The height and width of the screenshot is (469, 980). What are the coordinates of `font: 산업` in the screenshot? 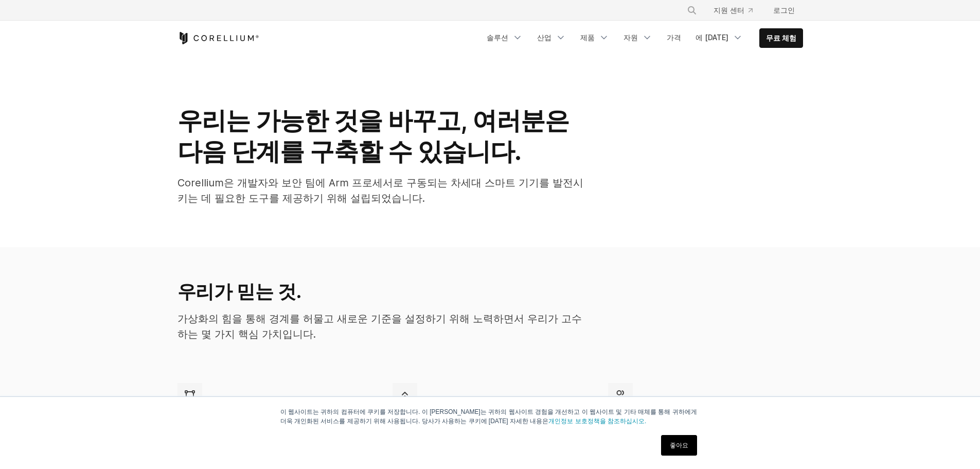 It's located at (545, 37).